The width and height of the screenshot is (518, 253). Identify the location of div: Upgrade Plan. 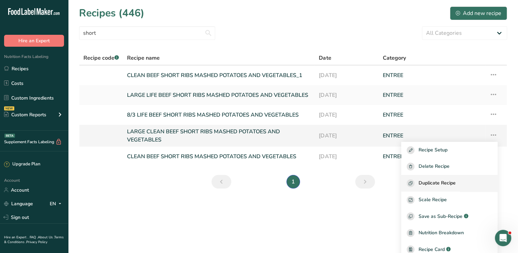
(22, 164).